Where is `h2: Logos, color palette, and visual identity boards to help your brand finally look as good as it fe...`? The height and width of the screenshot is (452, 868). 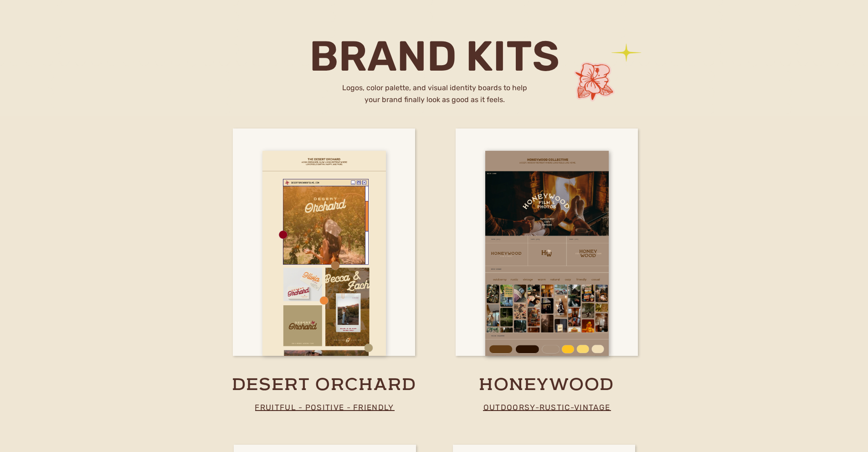
h2: Logos, color palette, and visual identity boards to help your brand finally look as good as it fe... is located at coordinates (435, 96).